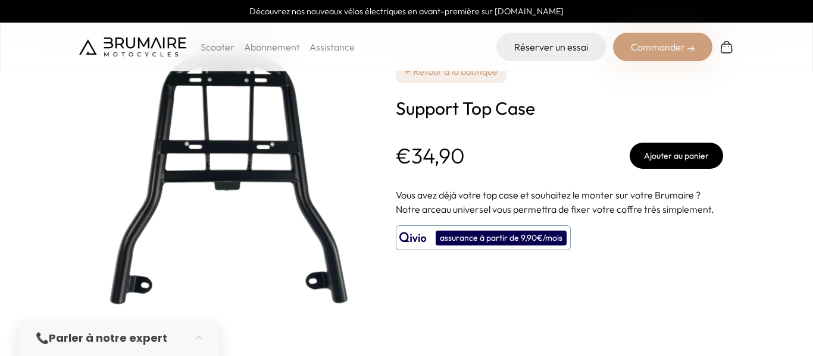 Image resolution: width=813 pixels, height=356 pixels. Describe the element at coordinates (559, 108) in the screenshot. I see `h1: Support Top Case` at that location.